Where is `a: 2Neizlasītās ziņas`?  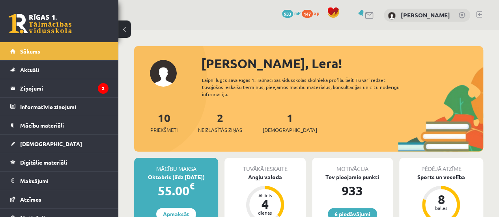 a: 2Neizlasītās ziņas is located at coordinates (220, 122).